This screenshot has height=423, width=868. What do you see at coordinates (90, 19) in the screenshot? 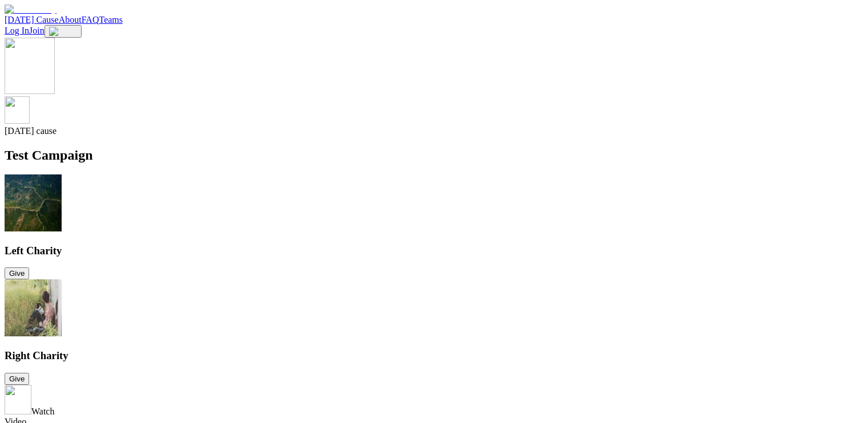
I see `a: FAQ` at bounding box center [90, 19].